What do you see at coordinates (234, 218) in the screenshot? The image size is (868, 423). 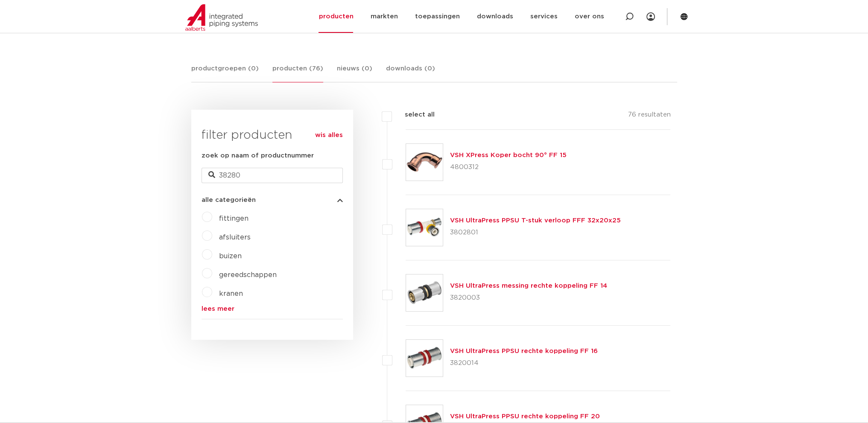 I see `a: fittingen` at bounding box center [234, 218].